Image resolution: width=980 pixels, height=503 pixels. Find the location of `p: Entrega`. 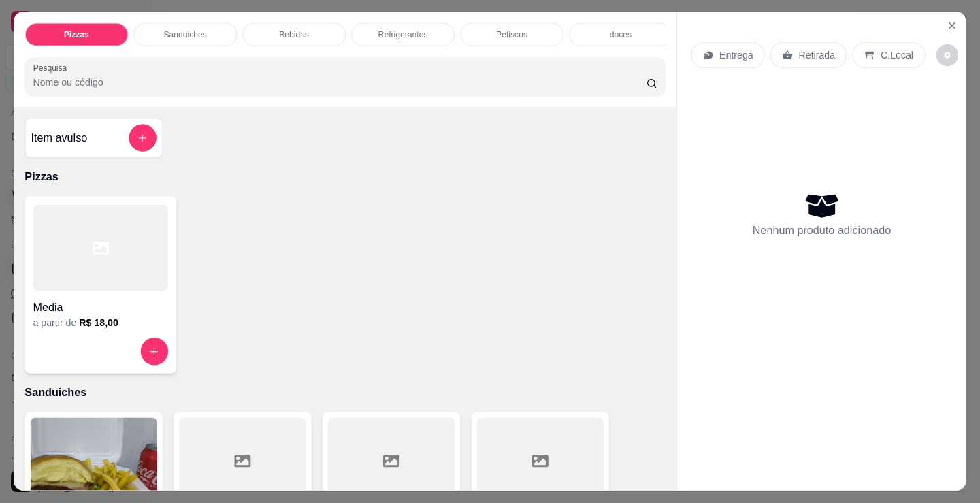

p: Entrega is located at coordinates (737, 56).